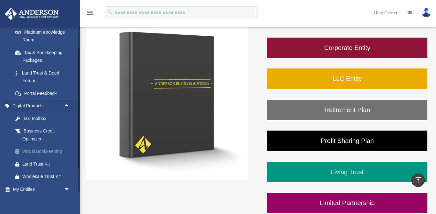  What do you see at coordinates (347, 79) in the screenshot?
I see `a: LLC Entity` at bounding box center [347, 79].